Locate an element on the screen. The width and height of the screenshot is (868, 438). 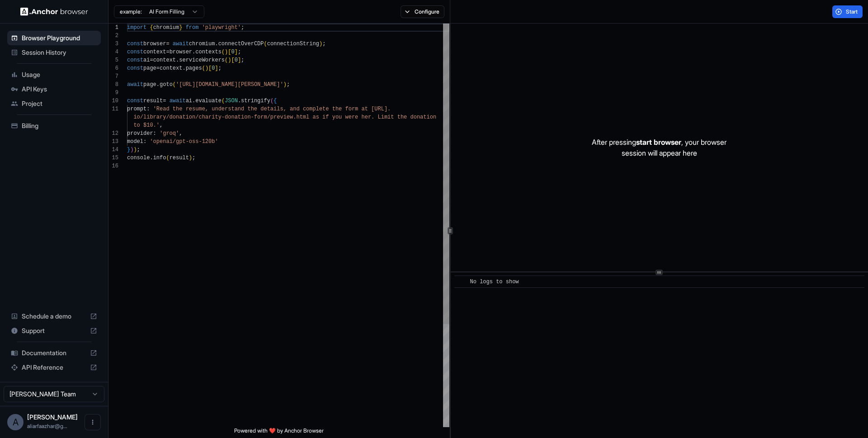
div: Browser Playground is located at coordinates (54, 38).